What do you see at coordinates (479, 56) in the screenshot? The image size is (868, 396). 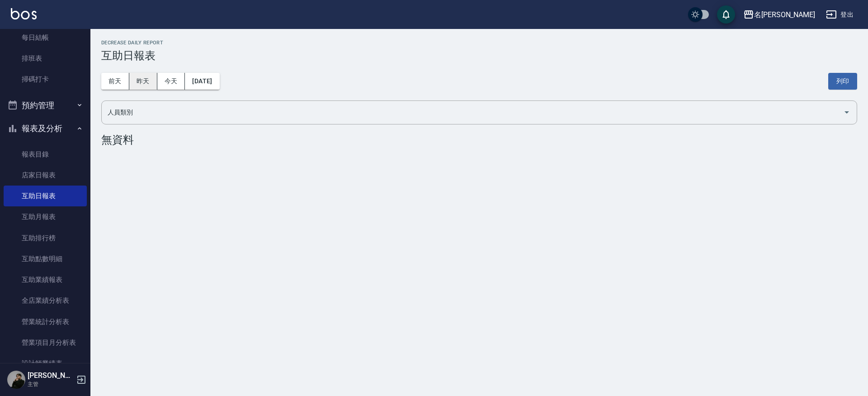 I see `h3: 互助日報表` at bounding box center [479, 56].